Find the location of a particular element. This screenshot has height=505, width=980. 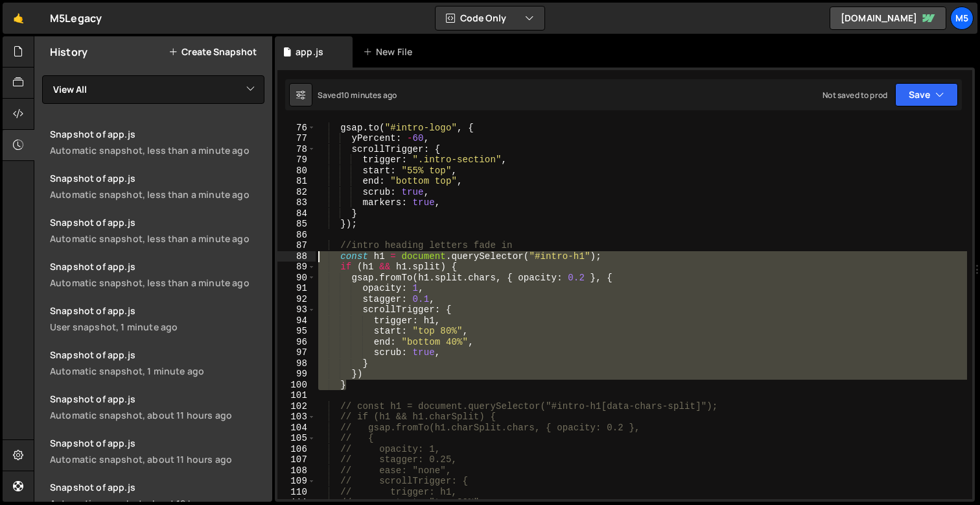

button: Save is located at coordinates (926, 95).